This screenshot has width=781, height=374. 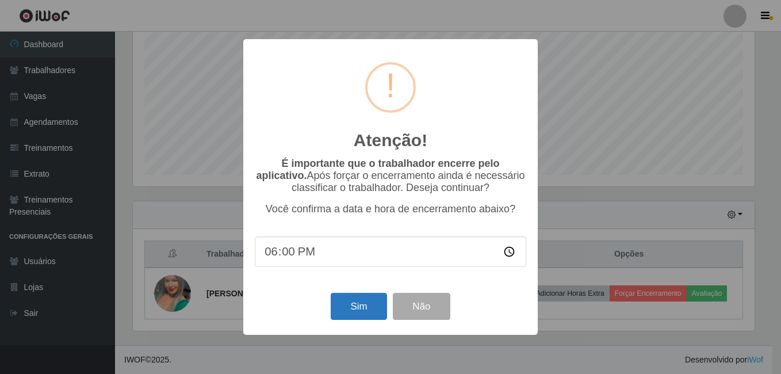 What do you see at coordinates (391, 209) in the screenshot?
I see `p: Você confirma a data e hora de encerramento abaixo?` at bounding box center [391, 209].